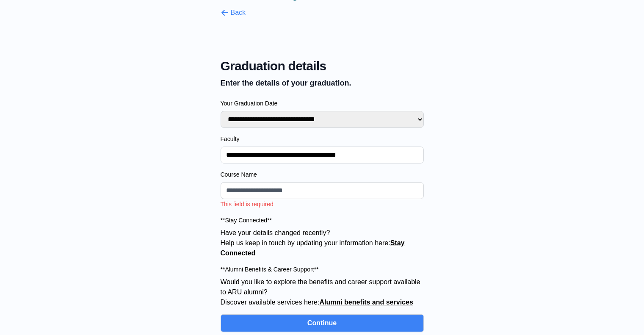  I want to click on label: Course Name, so click(322, 174).